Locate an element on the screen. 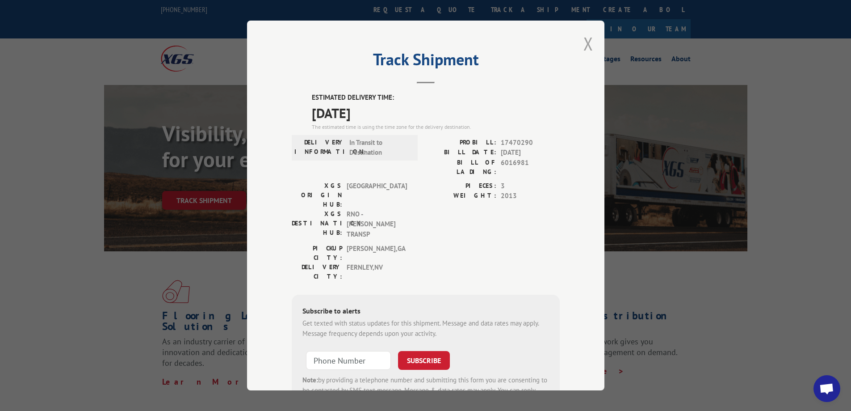 The image size is (851, 411). h2: Track Shipment is located at coordinates (426, 62).